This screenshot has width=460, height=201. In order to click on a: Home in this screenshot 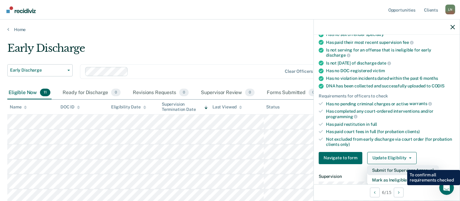, I will do `click(230, 30)`.